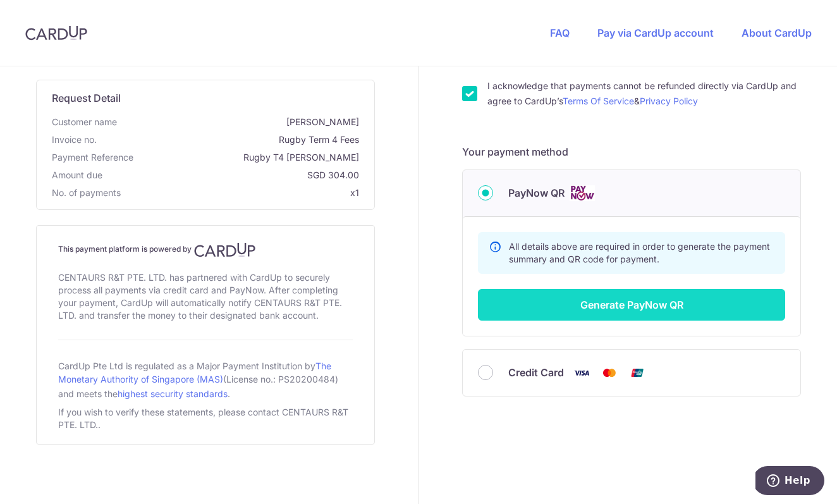 The image size is (837, 504). What do you see at coordinates (669, 100) in the screenshot?
I see `a: Privacy Policy` at bounding box center [669, 100].